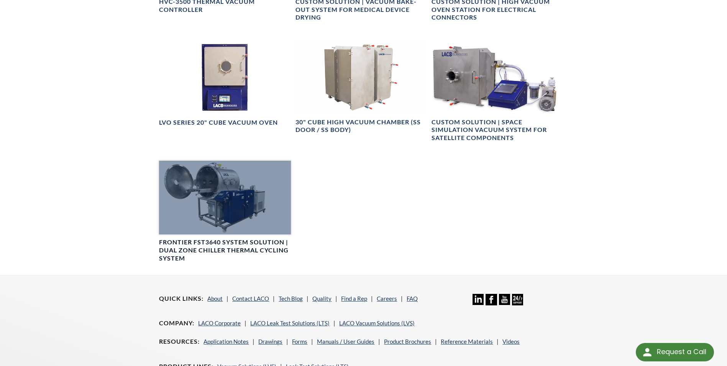 The height and width of the screenshot is (366, 727). What do you see at coordinates (290, 323) in the screenshot?
I see `a: LACO Leak Test Solutions (LTS)` at bounding box center [290, 323].